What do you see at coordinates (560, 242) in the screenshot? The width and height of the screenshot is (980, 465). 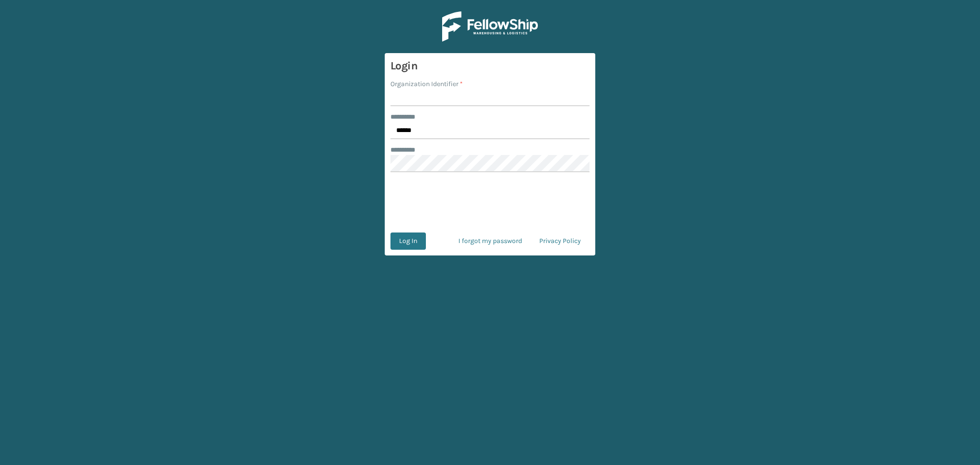 I see `a: Privacy Policy` at bounding box center [560, 242].